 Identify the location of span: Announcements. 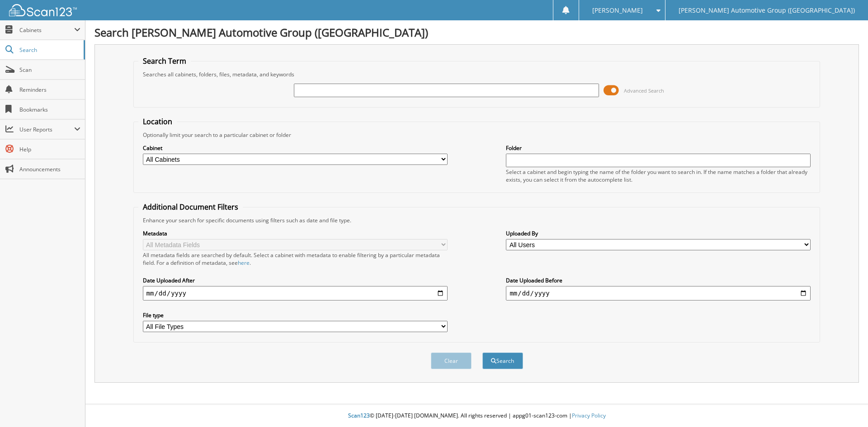
(50, 169).